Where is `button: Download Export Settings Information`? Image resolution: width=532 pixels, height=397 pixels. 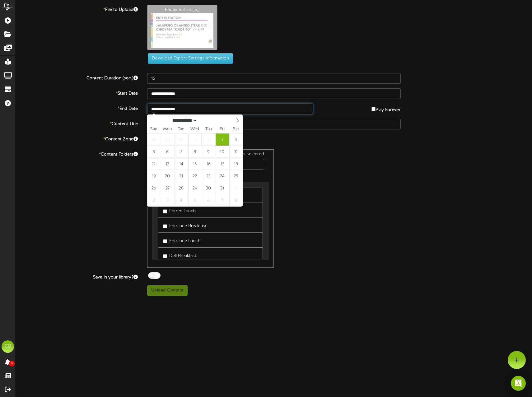
button: Download Export Settings Information is located at coordinates (190, 58).